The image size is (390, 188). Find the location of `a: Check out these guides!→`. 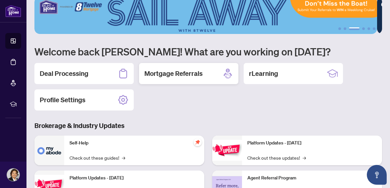

a: Check out these guides!→ is located at coordinates (97, 158).